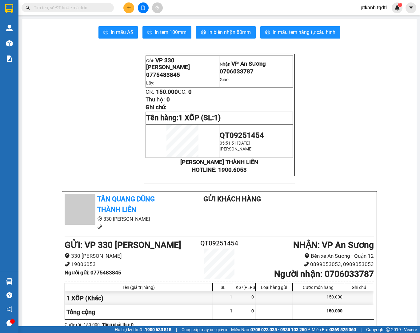 The image size is (420, 333). I want to click on div: 0, so click(245, 298).